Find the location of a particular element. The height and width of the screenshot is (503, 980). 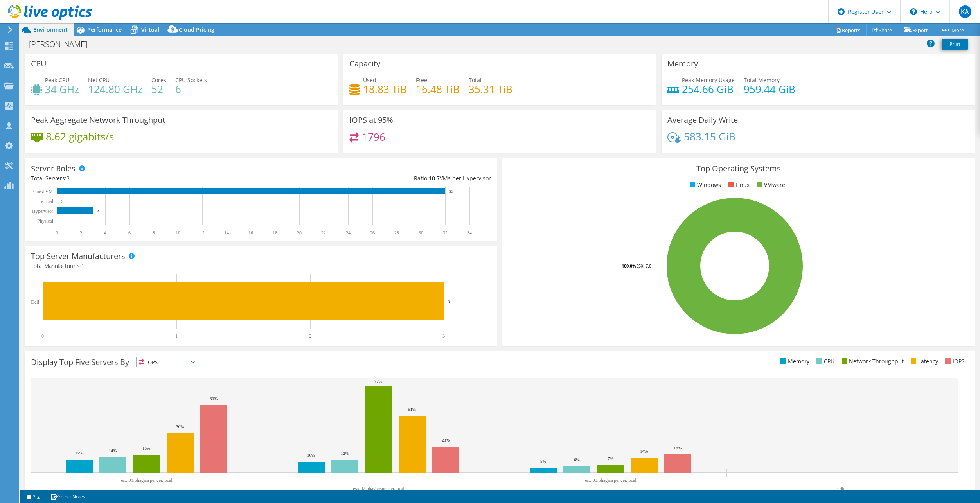

span: Cores is located at coordinates (159, 80).